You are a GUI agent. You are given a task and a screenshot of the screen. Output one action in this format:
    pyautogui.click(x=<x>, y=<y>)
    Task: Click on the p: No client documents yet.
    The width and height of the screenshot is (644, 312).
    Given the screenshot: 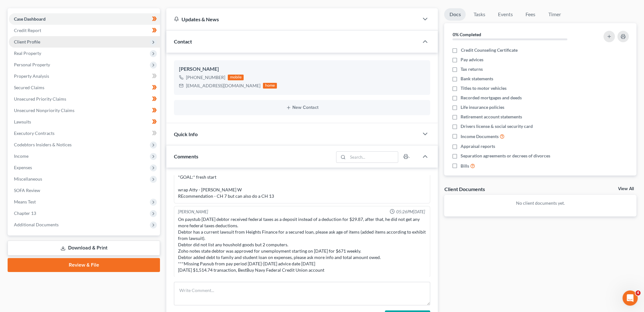 What is the action you would take?
    pyautogui.click(x=540, y=203)
    